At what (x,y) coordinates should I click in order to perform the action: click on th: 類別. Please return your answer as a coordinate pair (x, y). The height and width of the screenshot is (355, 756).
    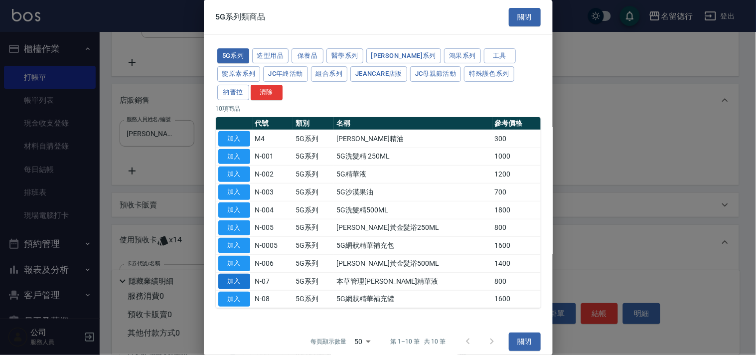
    Looking at the image, I should click on (314, 124).